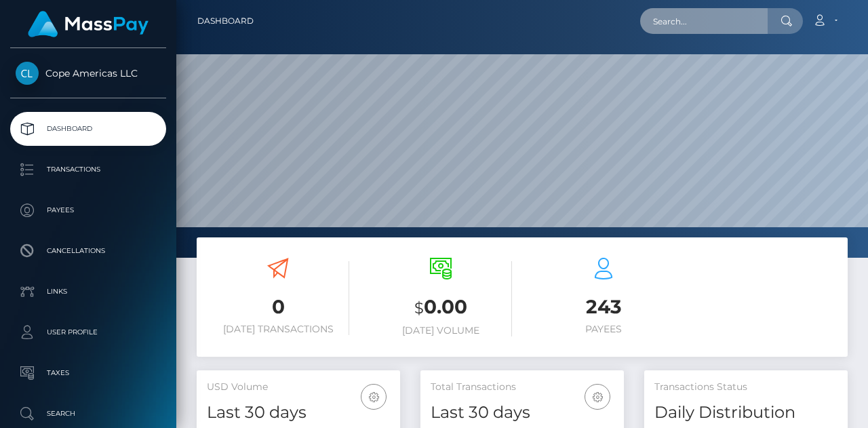 This screenshot has width=868, height=428. I want to click on h3: 0, so click(278, 306).